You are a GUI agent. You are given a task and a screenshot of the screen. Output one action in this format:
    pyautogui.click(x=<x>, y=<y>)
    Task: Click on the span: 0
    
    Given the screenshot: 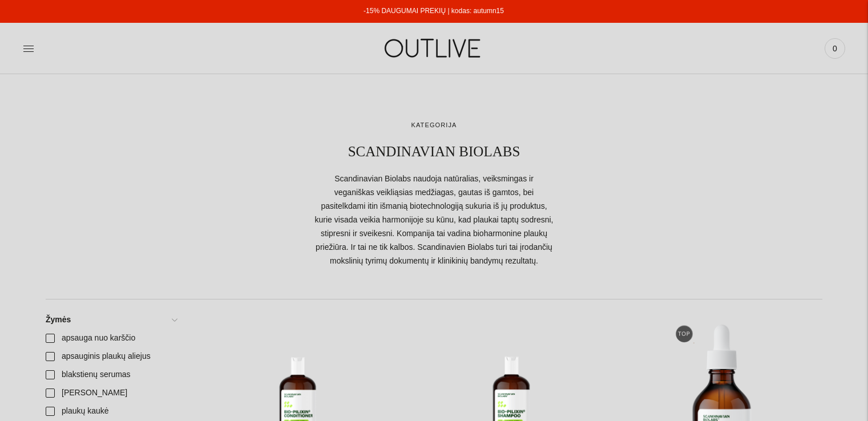 What is the action you would take?
    pyautogui.click(x=835, y=49)
    